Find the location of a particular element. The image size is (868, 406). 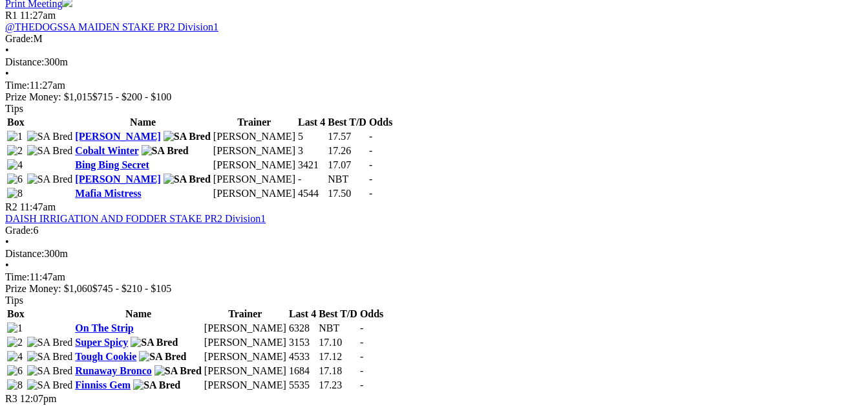

a: @THEDOGSSA MAIDEN STAKE PR2 Division1 is located at coordinates (112, 27).